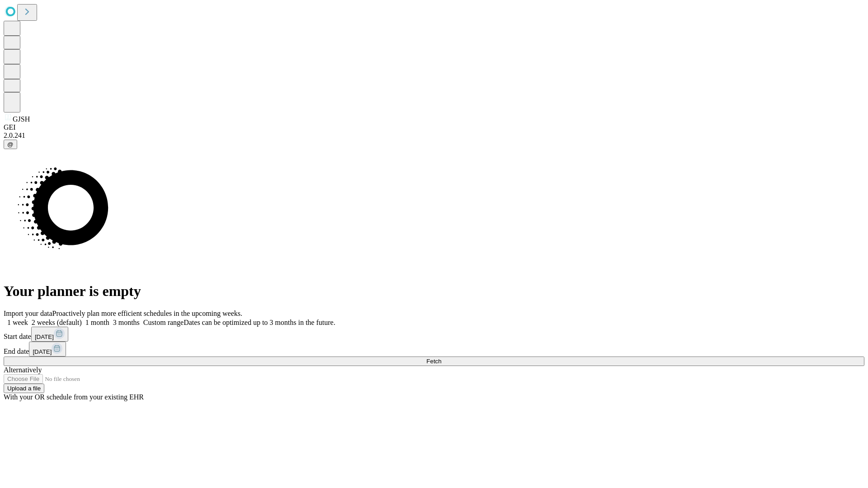 The image size is (868, 488). Describe the element at coordinates (57, 322) in the screenshot. I see `span: 2 weeks (default)` at that location.